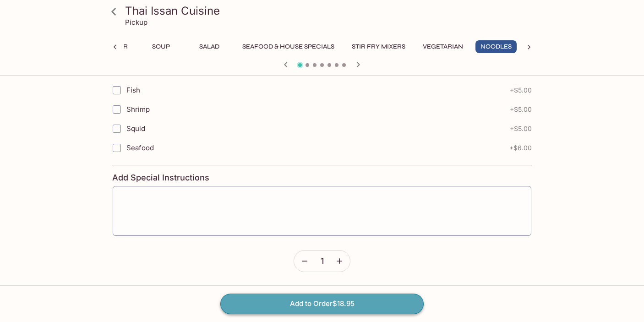  What do you see at coordinates (133, 90) in the screenshot?
I see `span: Fish` at bounding box center [133, 90].